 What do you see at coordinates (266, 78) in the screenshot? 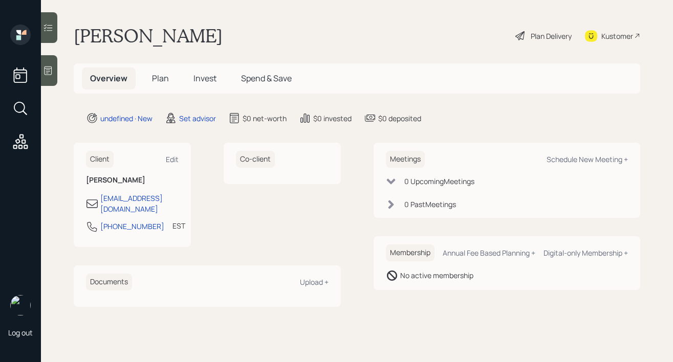
I see `span: Spend & Save` at bounding box center [266, 78].